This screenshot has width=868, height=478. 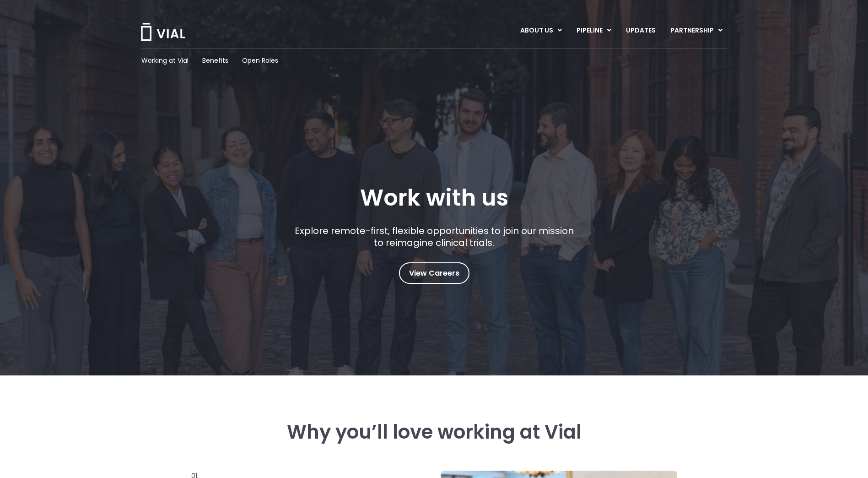 I want to click on span: Open Roles, so click(x=260, y=60).